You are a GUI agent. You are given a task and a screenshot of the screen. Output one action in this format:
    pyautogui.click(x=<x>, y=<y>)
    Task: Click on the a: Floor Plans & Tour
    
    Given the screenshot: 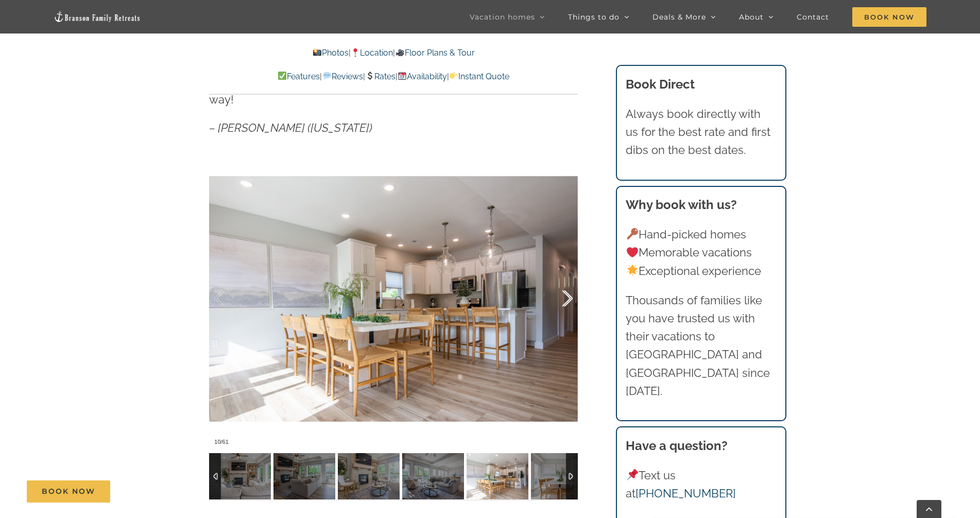 What is the action you would take?
    pyautogui.click(x=435, y=53)
    